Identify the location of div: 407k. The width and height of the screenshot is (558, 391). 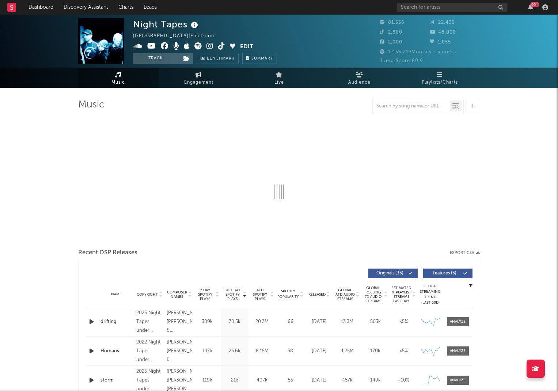
(262, 380).